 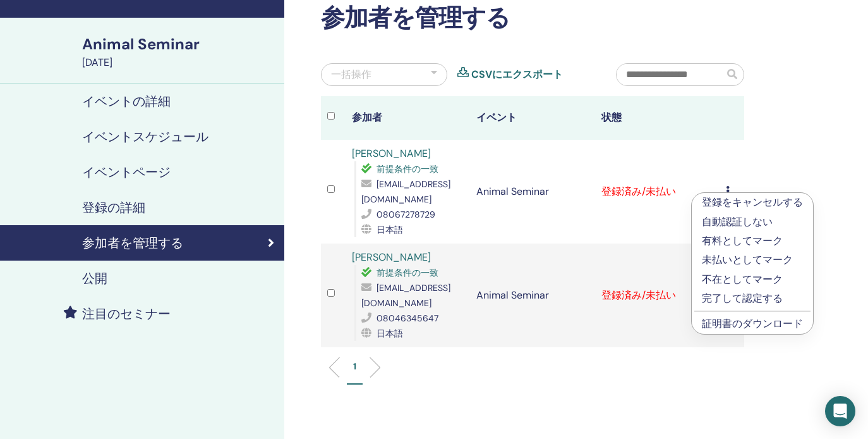 What do you see at coordinates (95, 278) in the screenshot?
I see `h4: 公開` at bounding box center [95, 278].